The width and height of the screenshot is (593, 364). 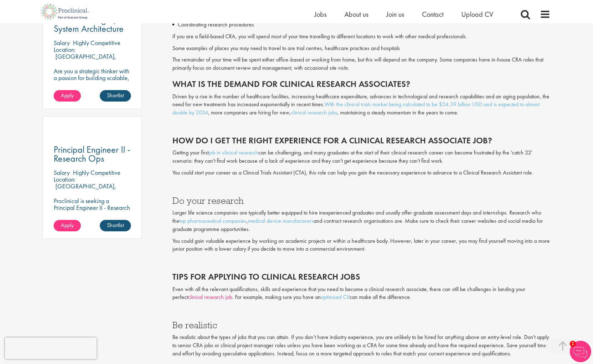 What do you see at coordinates (361, 325) in the screenshot?
I see `h3: Be realistic` at bounding box center [361, 325].